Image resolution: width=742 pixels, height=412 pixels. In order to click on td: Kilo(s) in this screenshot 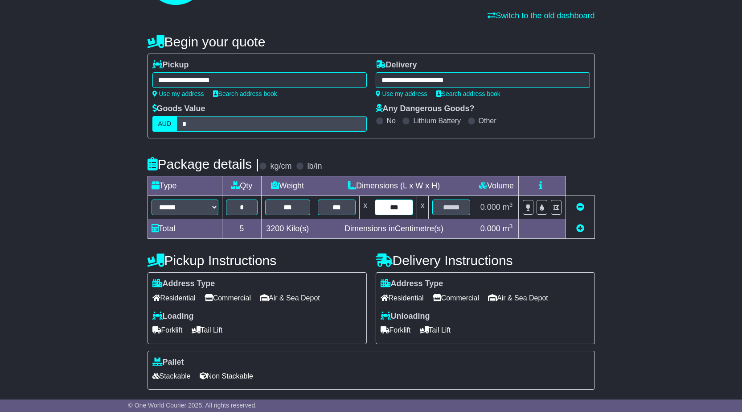, I will do `click(288, 229)`.